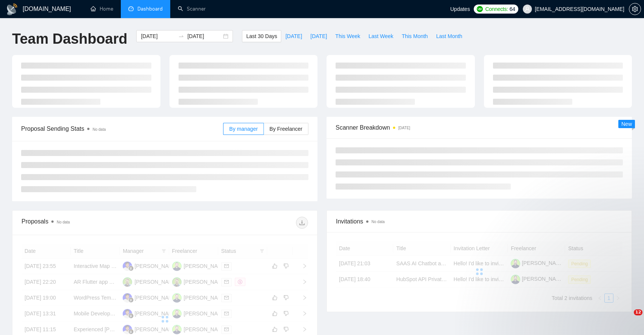 The height and width of the screenshot is (335, 644). What do you see at coordinates (381, 36) in the screenshot?
I see `button: Last Week` at bounding box center [381, 36].